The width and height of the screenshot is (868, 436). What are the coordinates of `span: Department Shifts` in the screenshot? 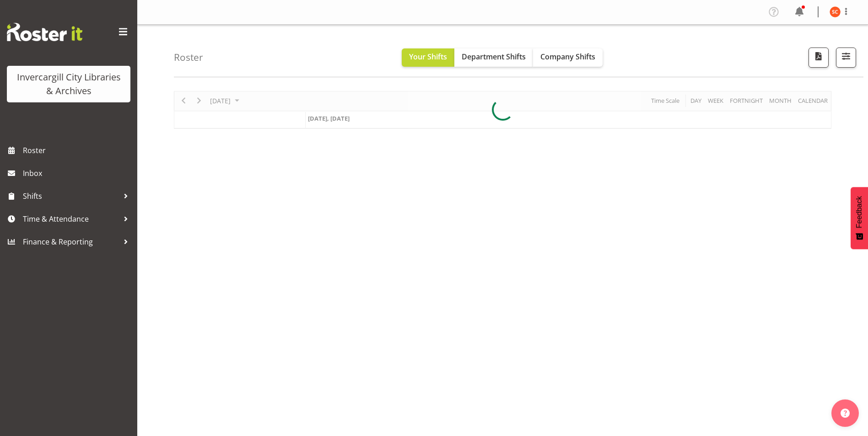 It's located at (494, 57).